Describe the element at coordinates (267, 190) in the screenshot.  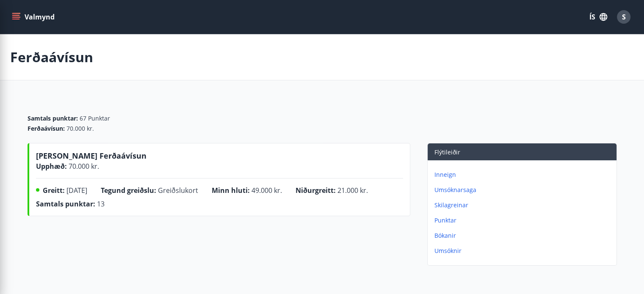
I see `span: 49.000 kr.` at that location.